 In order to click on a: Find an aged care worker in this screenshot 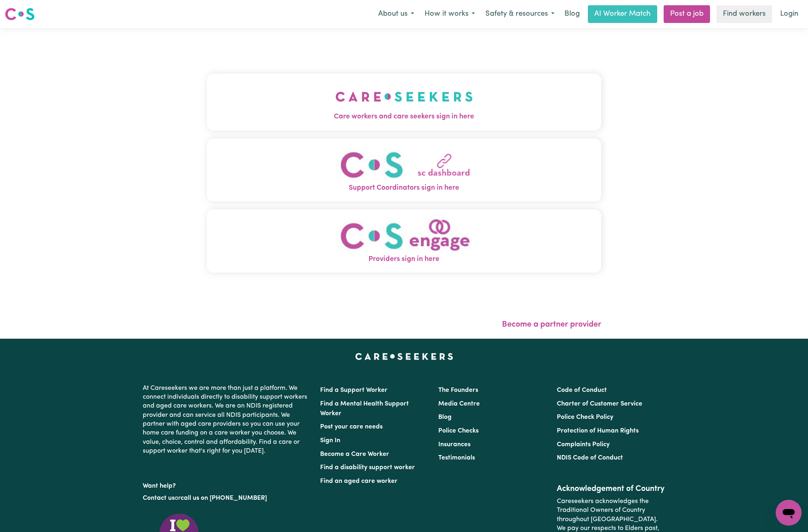, I will do `click(359, 481)`.